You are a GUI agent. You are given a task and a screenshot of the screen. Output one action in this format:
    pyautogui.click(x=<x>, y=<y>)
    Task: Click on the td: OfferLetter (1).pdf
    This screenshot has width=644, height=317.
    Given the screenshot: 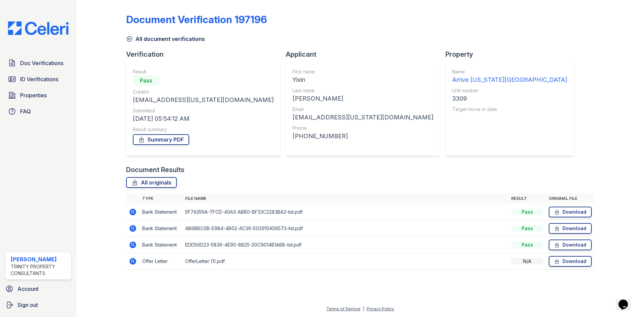 What is the action you would take?
    pyautogui.click(x=346, y=261)
    